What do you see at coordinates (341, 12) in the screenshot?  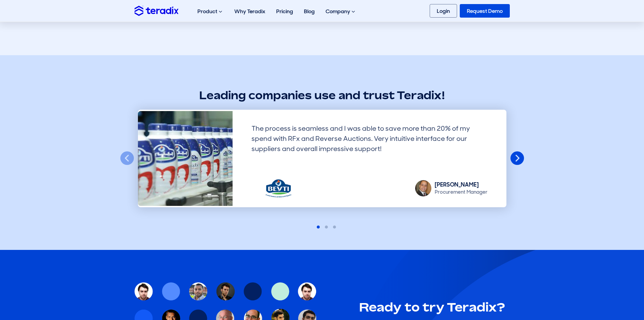 I see `div: Company` at bounding box center [341, 12].